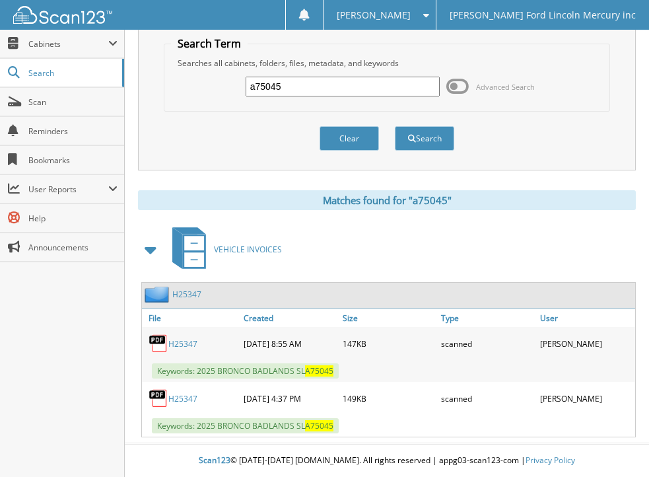  What do you see at coordinates (68, 44) in the screenshot?
I see `span: Cabinets` at bounding box center [68, 44].